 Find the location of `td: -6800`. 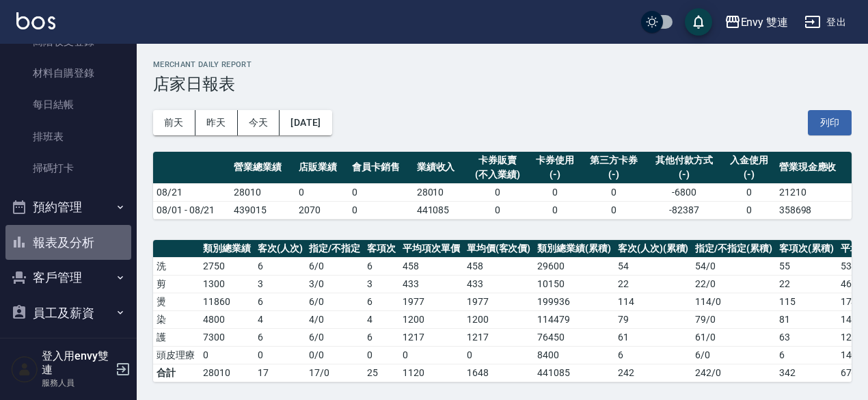

td: -6800 is located at coordinates (684, 192).